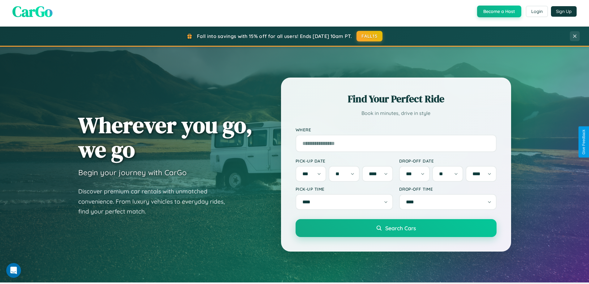  Describe the element at coordinates (396, 129) in the screenshot. I see `label: Where` at that location.